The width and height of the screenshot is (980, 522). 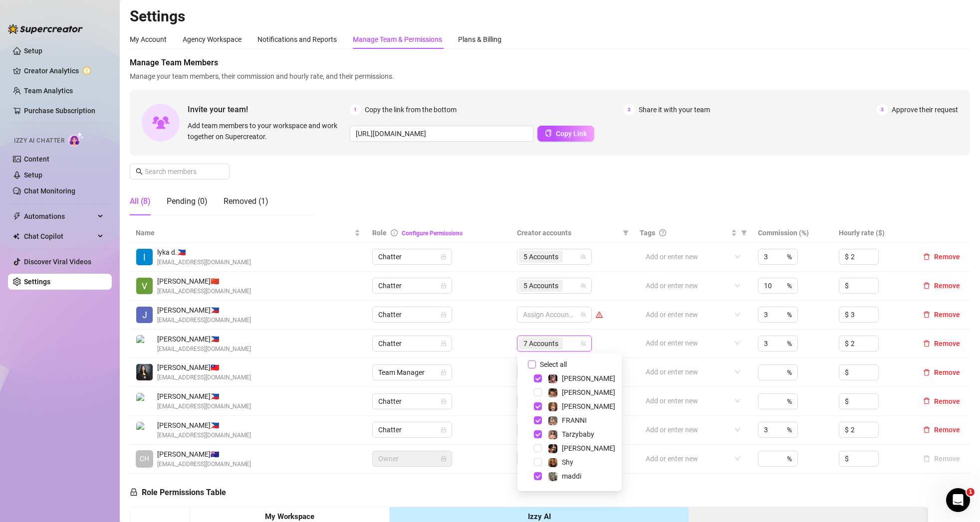 I want to click on img: Shy, so click(x=553, y=463).